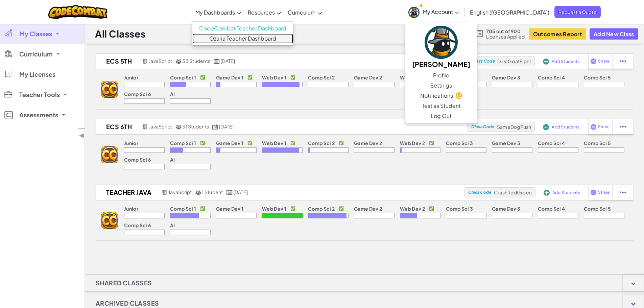 The height and width of the screenshot is (308, 644). Describe the element at coordinates (305, 12) in the screenshot. I see `a: Curriculum` at that location.